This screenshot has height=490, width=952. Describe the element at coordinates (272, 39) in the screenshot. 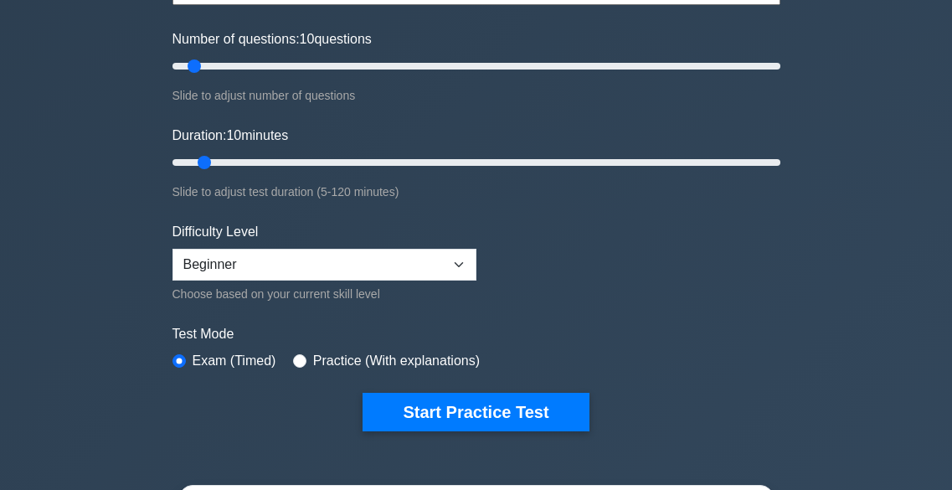

I see `label: Number of questions: questions` at that location.